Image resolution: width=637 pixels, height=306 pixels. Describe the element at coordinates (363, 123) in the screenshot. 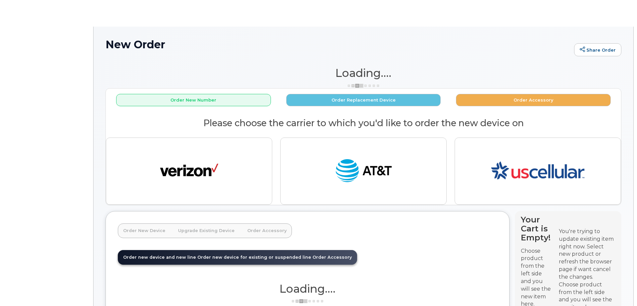

I see `h2: Please choose the carrier to which you'd like to order the new device on` at that location.